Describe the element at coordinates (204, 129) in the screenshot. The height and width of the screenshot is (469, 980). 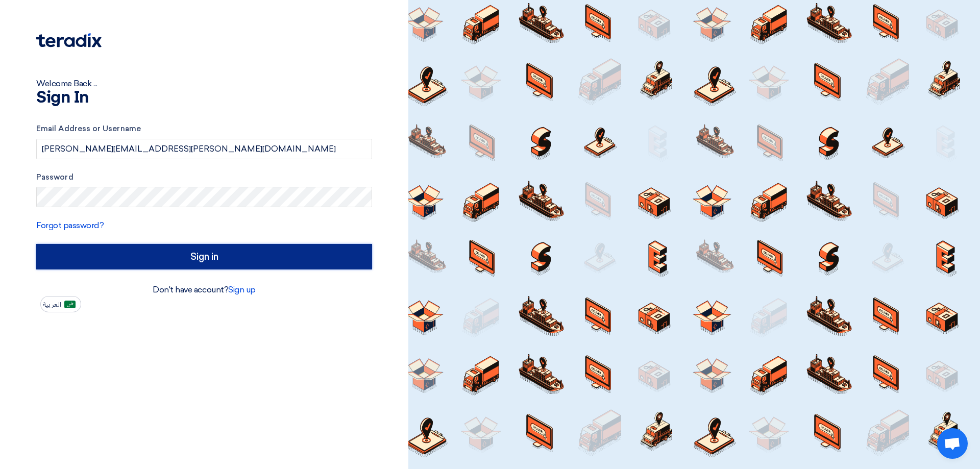
I see `label: Email Address or Username` at that location.